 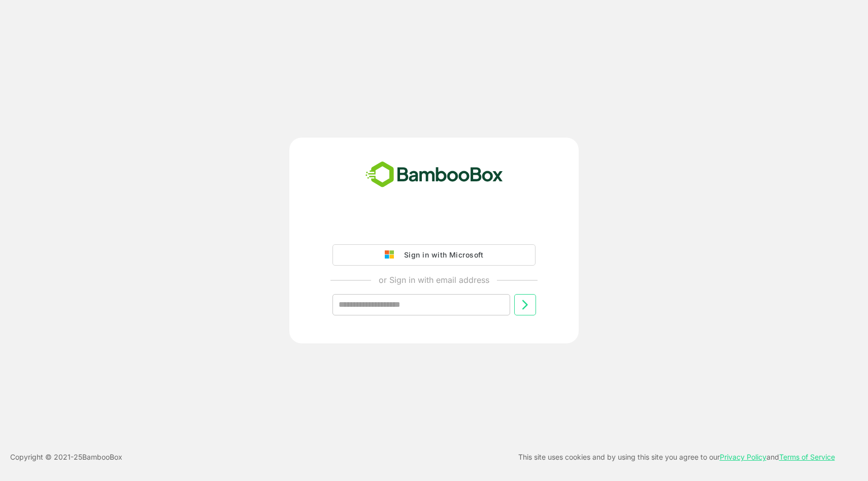 What do you see at coordinates (392, 255) in the screenshot?
I see `img: google` at bounding box center [392, 255].